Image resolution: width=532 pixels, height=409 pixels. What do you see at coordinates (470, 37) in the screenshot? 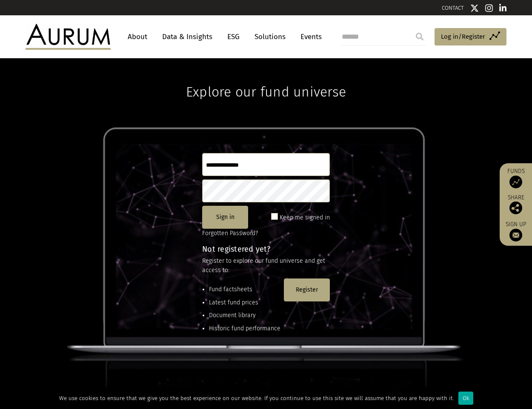
I see `a: Log in/Register` at bounding box center [470, 37].